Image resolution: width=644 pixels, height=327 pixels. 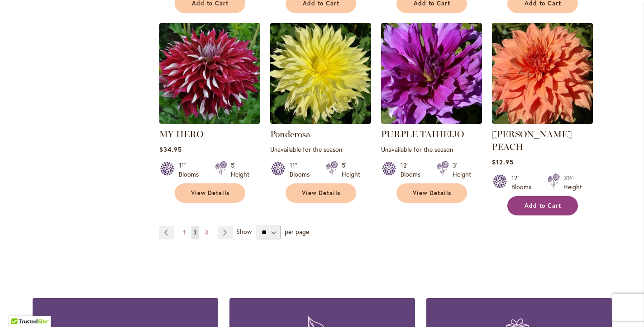 What do you see at coordinates (184, 232) in the screenshot?
I see `span: 1` at bounding box center [184, 232].